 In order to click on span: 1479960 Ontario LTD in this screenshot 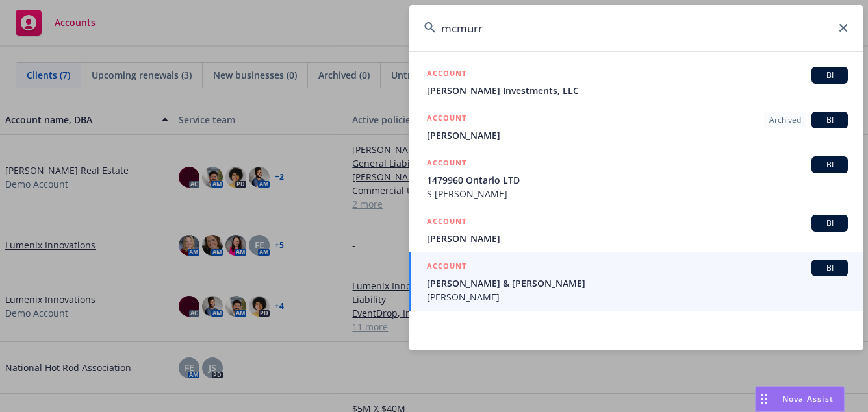, I will do `click(637, 180)`.